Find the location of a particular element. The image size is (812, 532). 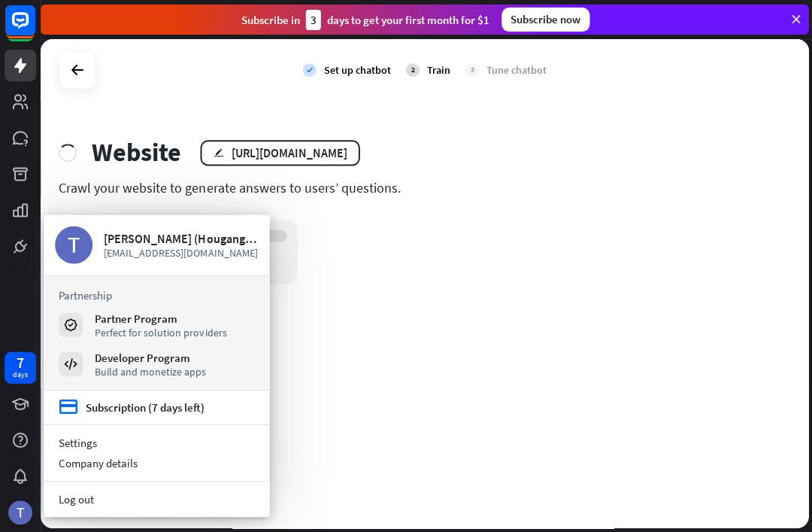

i: check is located at coordinates (309, 70).